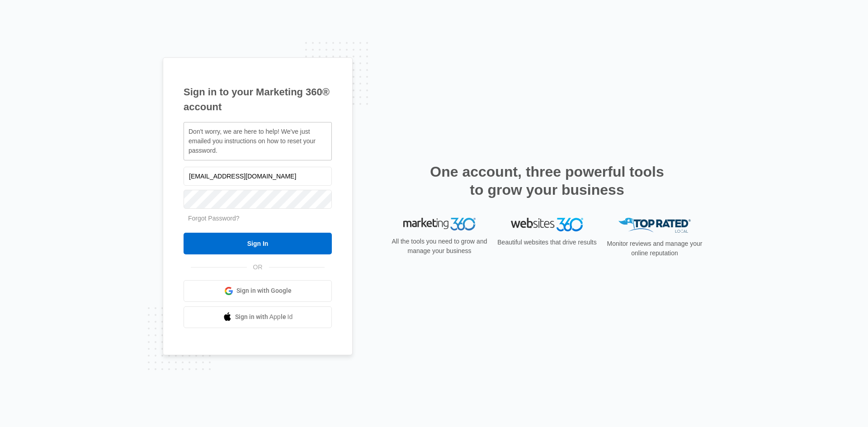 The width and height of the screenshot is (868, 427). I want to click on p: Beautiful websites that drive results, so click(547, 242).